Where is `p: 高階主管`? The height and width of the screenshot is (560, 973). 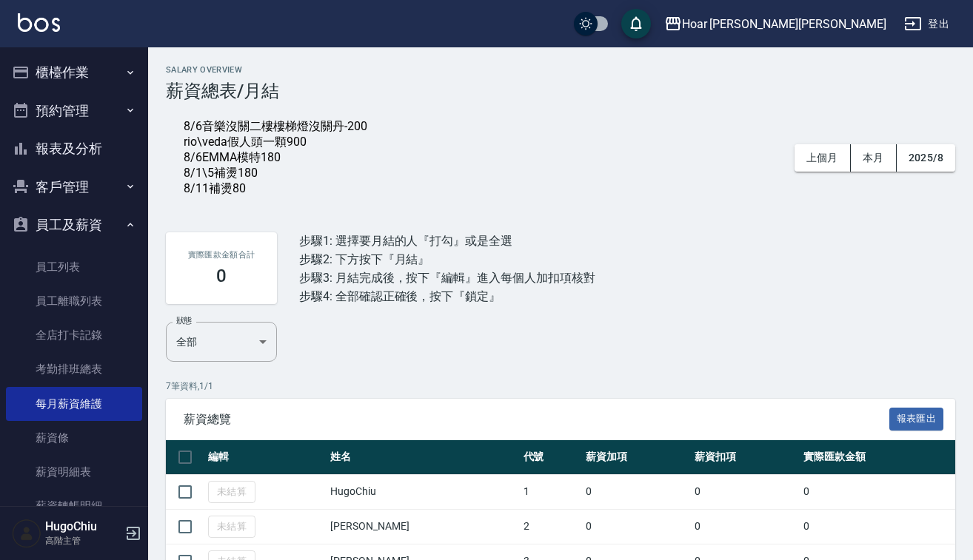
p: 高階主管 is located at coordinates (83, 541).